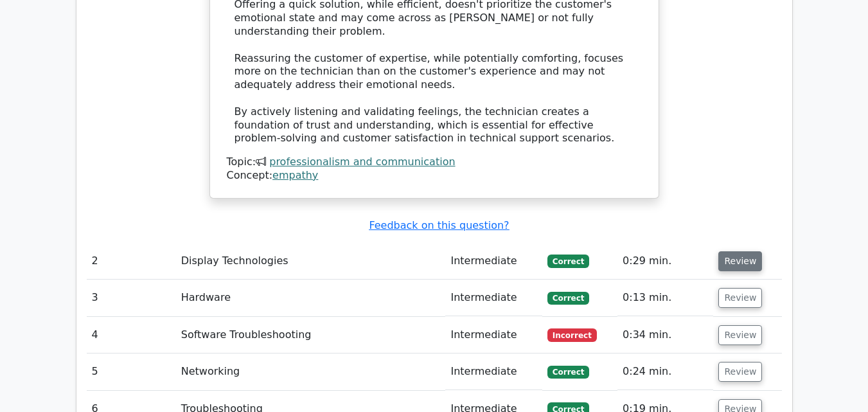 The height and width of the screenshot is (412, 868). I want to click on td: Software Troubleshooting, so click(311, 335).